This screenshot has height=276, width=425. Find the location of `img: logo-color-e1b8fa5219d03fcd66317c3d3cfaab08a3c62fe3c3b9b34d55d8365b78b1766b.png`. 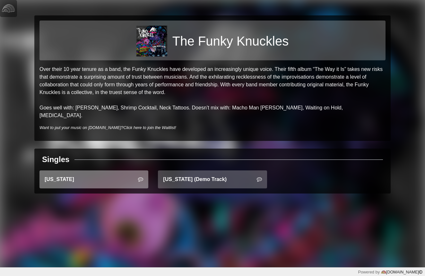

img: logo-color-e1b8fa5219d03fcd66317c3d3cfaab08a3c62fe3c3b9b34d55d8365b78b1766b.png is located at coordinates (383, 272).